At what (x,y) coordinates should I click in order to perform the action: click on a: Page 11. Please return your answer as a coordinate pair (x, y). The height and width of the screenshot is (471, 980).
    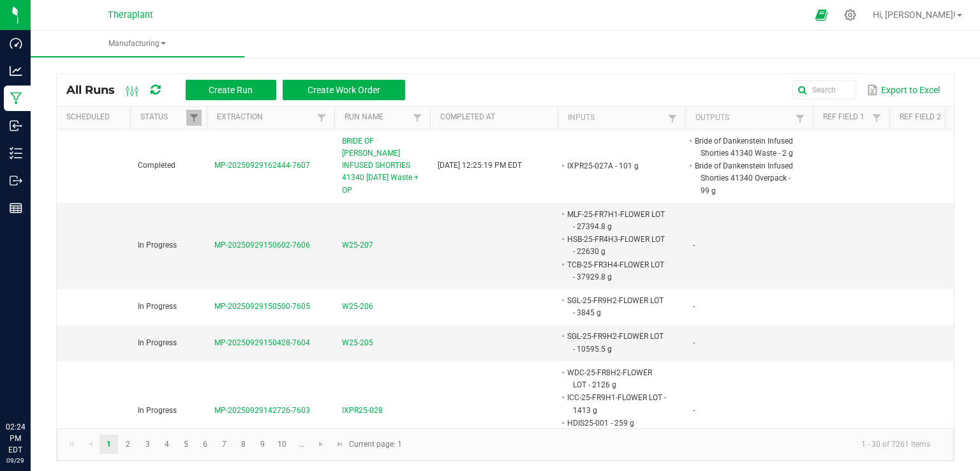
    Looking at the image, I should click on (301, 444).